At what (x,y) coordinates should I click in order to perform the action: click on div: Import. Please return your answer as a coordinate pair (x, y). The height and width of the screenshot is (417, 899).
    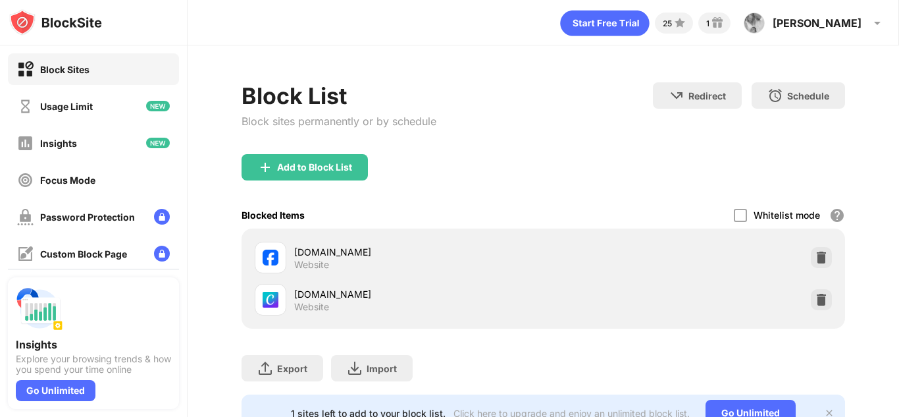
    Looking at the image, I should click on (382, 368).